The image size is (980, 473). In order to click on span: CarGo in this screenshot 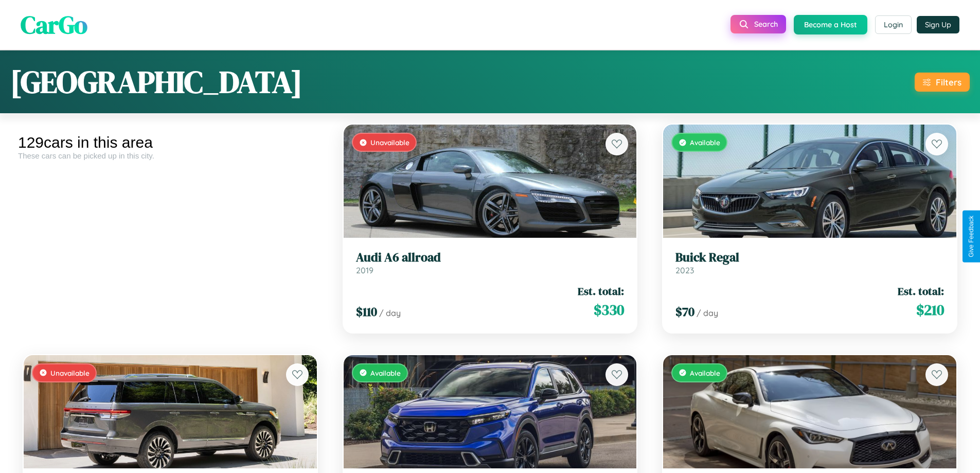, I will do `click(54, 25)`.